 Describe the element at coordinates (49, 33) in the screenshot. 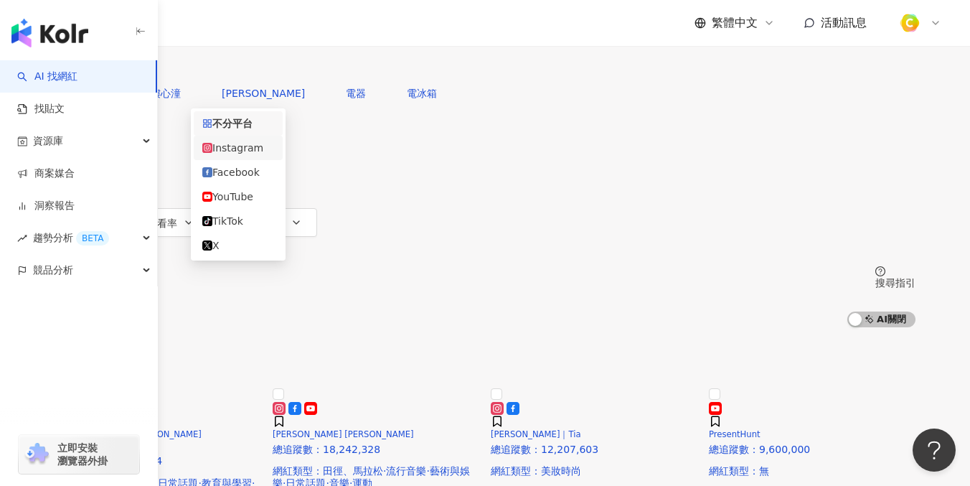

I see `img: logo` at that location.